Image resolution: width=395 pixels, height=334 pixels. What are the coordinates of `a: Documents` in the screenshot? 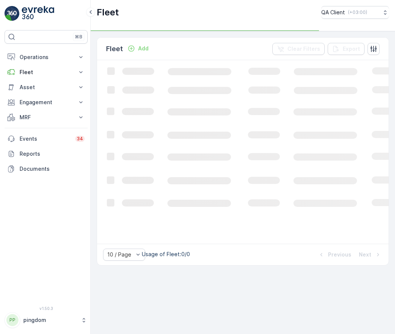 It's located at (46, 169).